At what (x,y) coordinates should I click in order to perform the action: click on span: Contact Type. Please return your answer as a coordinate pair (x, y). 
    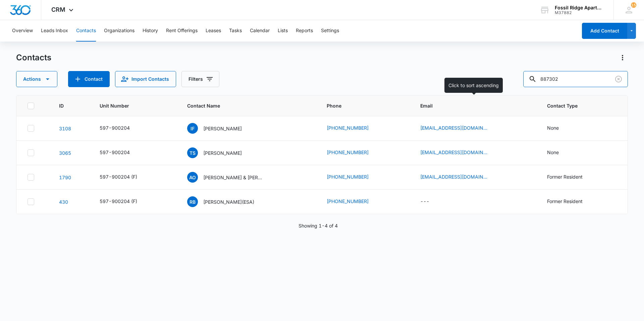
    Looking at the image, I should click on (577, 105).